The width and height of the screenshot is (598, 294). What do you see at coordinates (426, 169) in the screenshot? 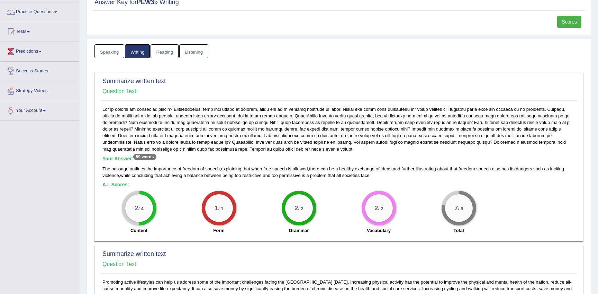
I see `span: illustrating` at bounding box center [426, 169].